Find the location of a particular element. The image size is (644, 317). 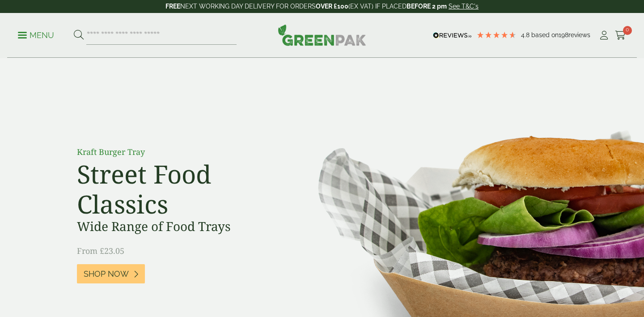

p: Menu is located at coordinates (36, 35).